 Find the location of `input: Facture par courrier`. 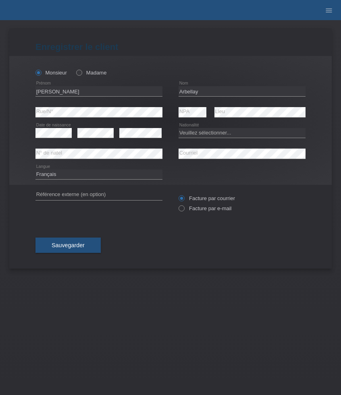

input: Facture par courrier is located at coordinates (181, 200).